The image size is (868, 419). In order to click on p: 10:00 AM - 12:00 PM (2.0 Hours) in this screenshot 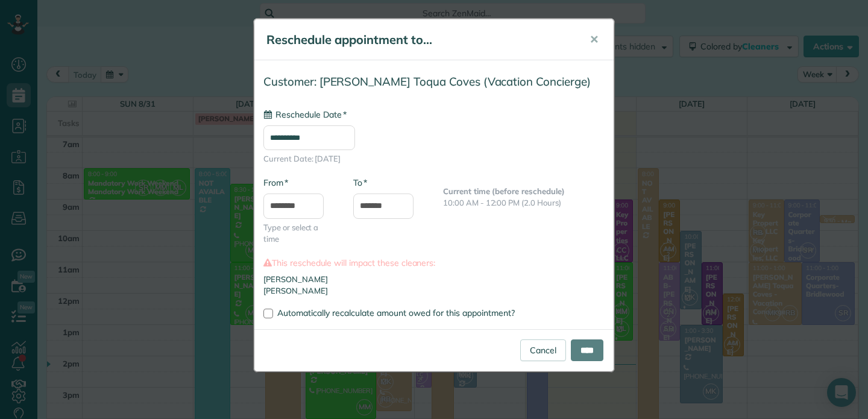, I will do `click(524, 202)`.